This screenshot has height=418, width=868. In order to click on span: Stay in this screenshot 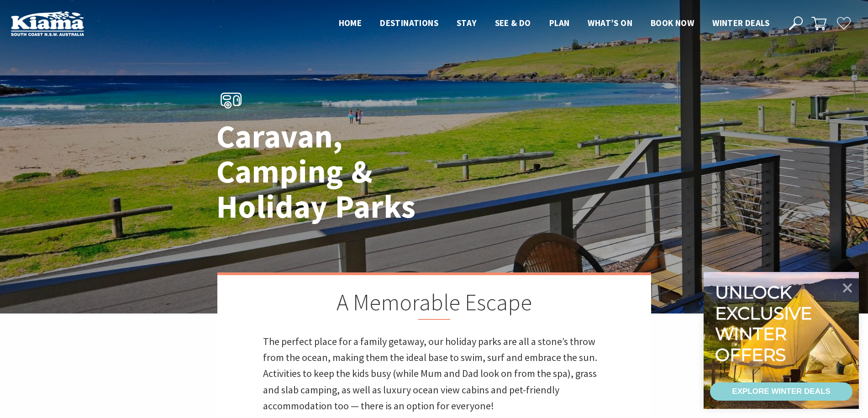, I will do `click(467, 23)`.